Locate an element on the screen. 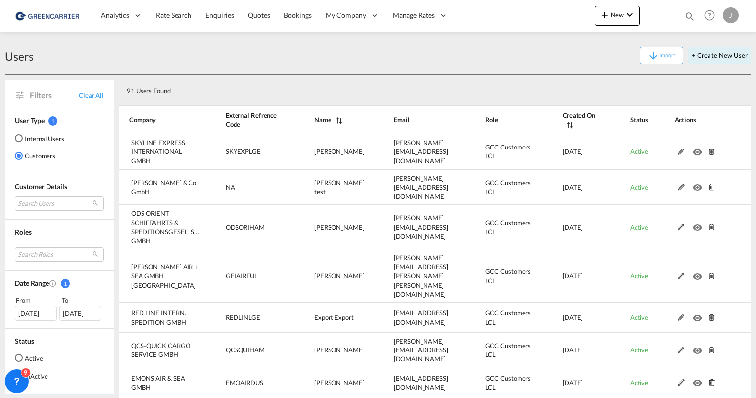 This screenshot has width=756, height=398. span: Status is located at coordinates (24, 340).